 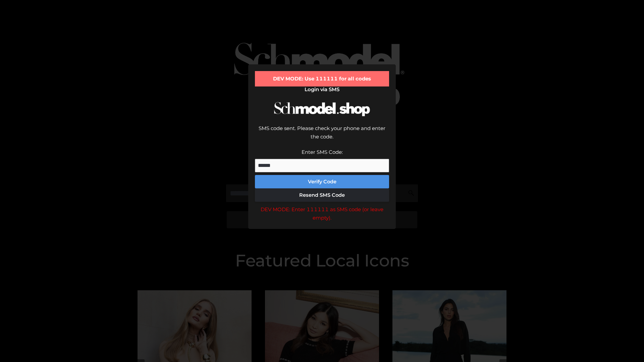 I want to click on div: SMS code sent. Please check your phone and enter the code., so click(x=322, y=136).